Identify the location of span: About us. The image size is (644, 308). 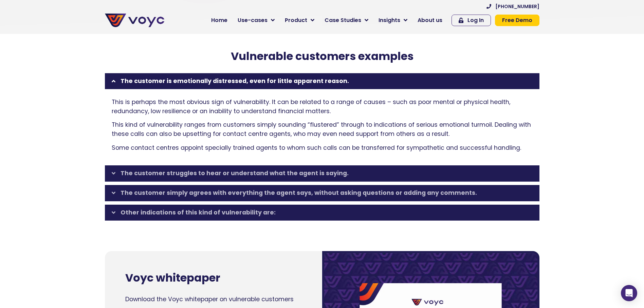
(430, 20).